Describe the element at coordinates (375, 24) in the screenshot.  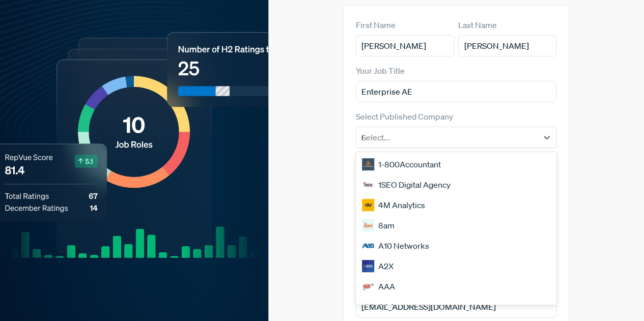
I see `label: First Name` at that location.